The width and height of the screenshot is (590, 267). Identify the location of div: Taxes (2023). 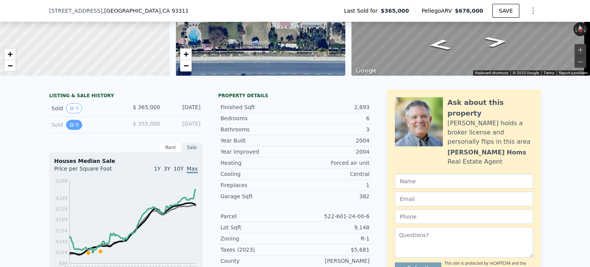
(258, 250).